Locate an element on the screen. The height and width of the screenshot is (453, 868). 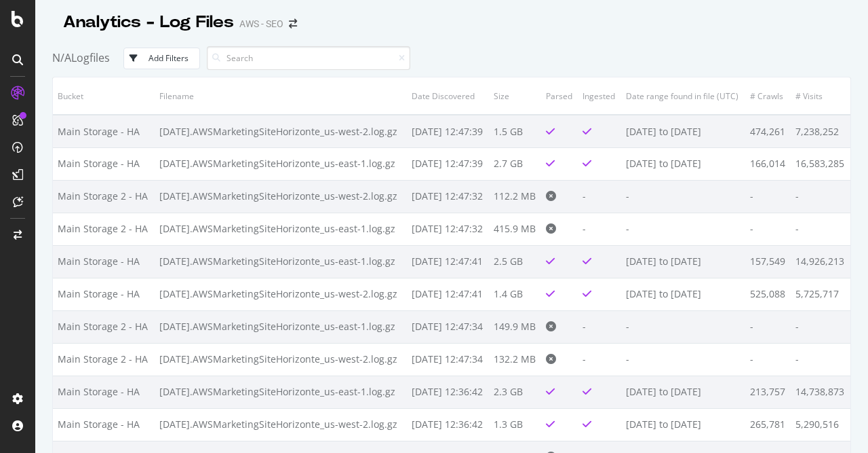
td: 1.3 GB is located at coordinates (515, 425).